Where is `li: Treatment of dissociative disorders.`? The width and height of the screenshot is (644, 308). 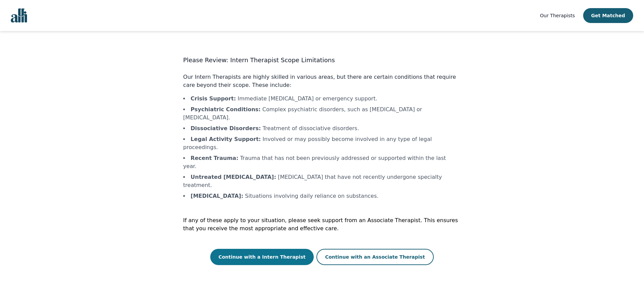
li: Treatment of dissociative disorders. is located at coordinates (322, 128).